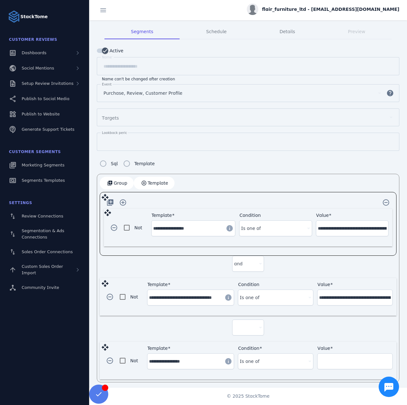 The image size is (407, 405). Describe the element at coordinates (126, 164) in the screenshot. I see `mat-radio-group: Segment config type` at that location.